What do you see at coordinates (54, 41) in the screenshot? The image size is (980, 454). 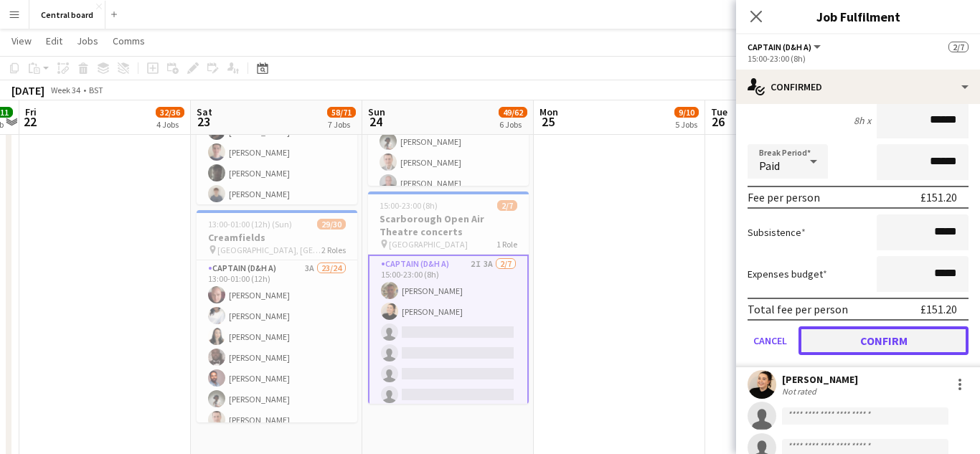 I see `span: Edit` at bounding box center [54, 41].